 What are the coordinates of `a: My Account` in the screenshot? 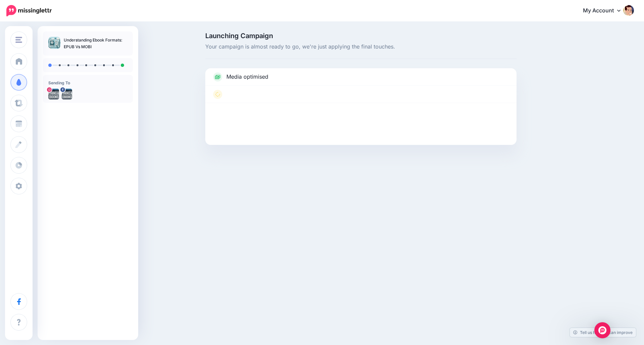 It's located at (605, 11).